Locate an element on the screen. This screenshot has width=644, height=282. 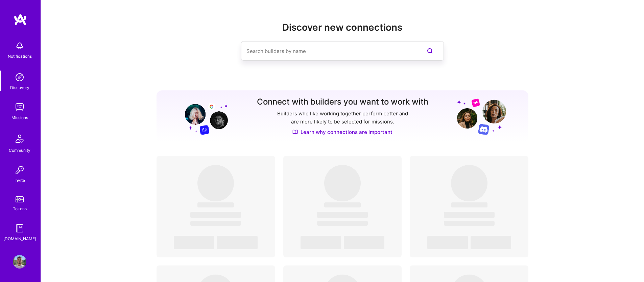
img: Invite is located at coordinates (20, 170).